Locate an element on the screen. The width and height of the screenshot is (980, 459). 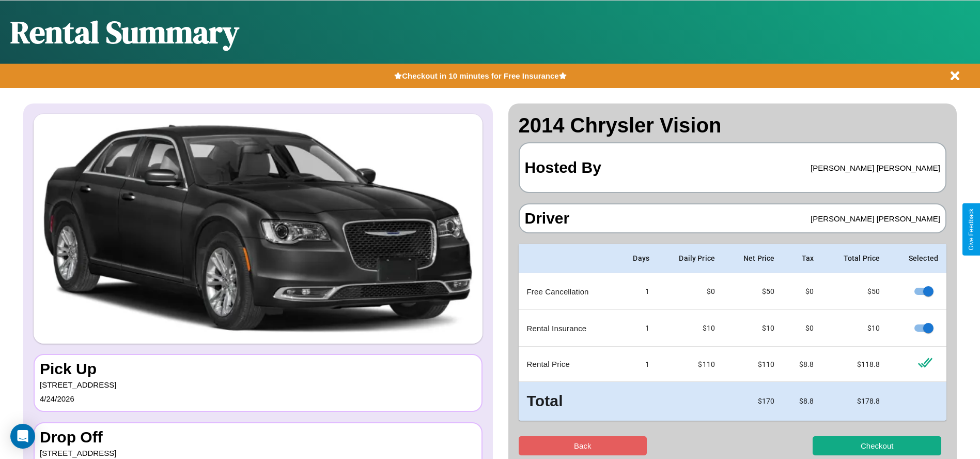
p: Rental Insurance is located at coordinates (568, 328).